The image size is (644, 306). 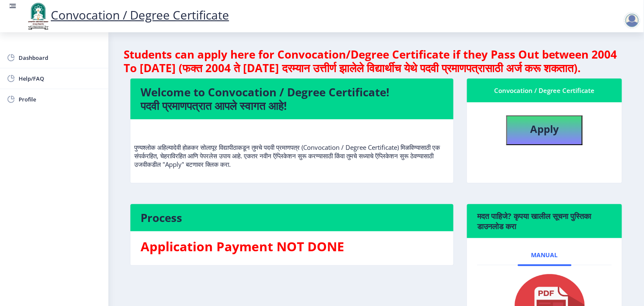 What do you see at coordinates (38, 16) in the screenshot?
I see `img: logo` at bounding box center [38, 16].